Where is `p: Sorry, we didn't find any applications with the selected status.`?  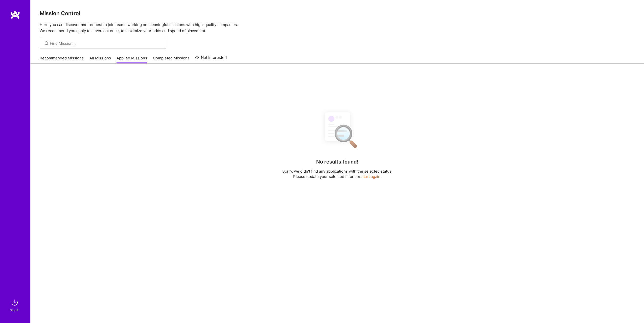 p: Sorry, we didn't find any applications with the selected status. is located at coordinates (337, 171).